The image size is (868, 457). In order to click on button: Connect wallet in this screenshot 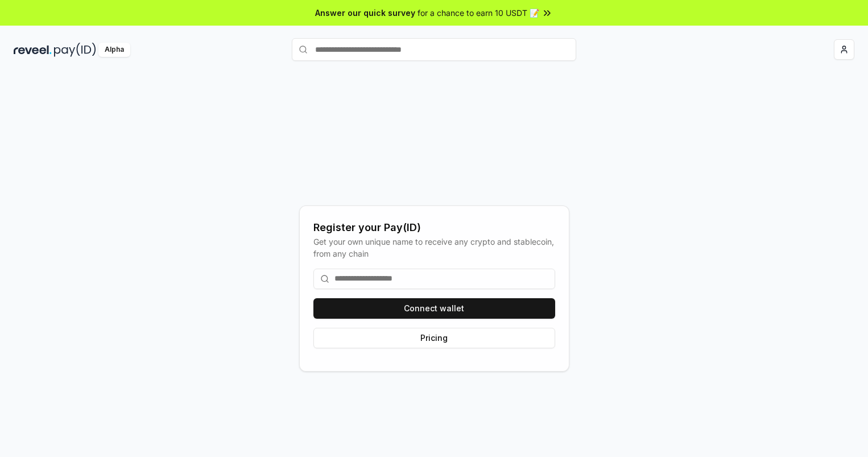, I will do `click(434, 308)`.